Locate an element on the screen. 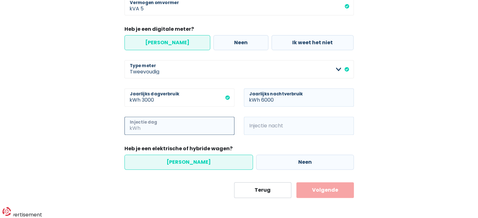  legend: Heb je een digitale meter? is located at coordinates (239, 30).